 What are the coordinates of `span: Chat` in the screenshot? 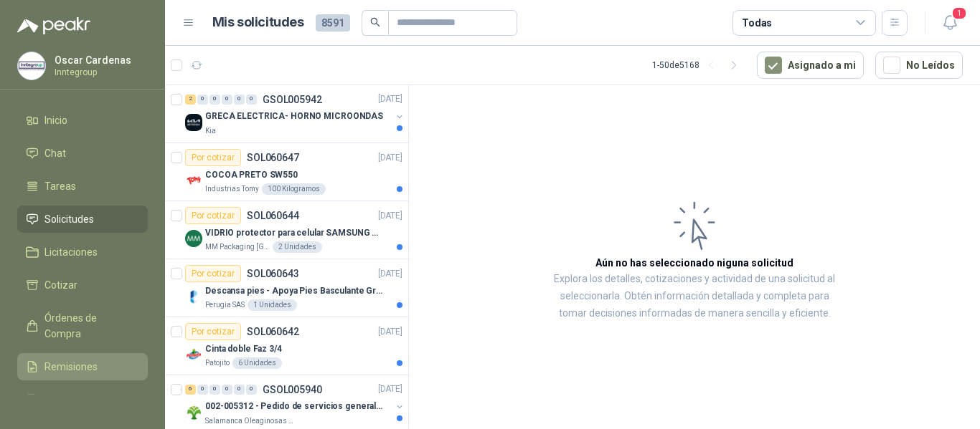 It's located at (55, 154).